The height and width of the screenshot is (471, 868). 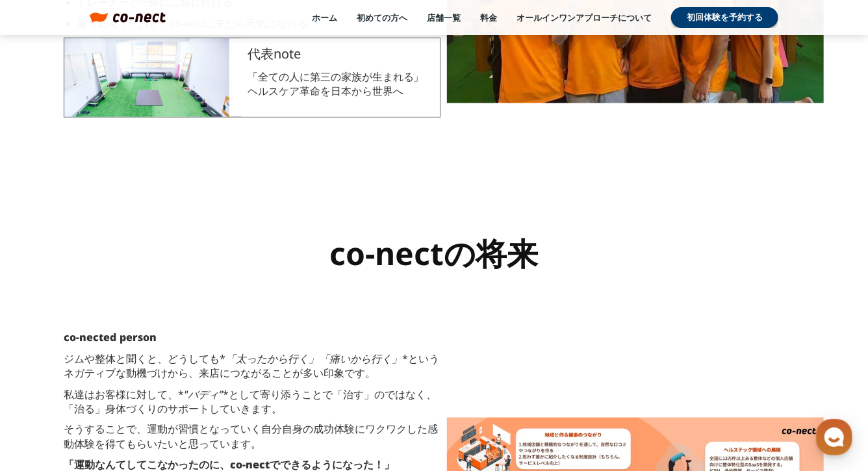 I want to click on p: そうすることで、運動が習慣となっていく自分自身の成功体験にワクワクした感動体験を得てもらいたいと思っています。, so click(x=253, y=436).